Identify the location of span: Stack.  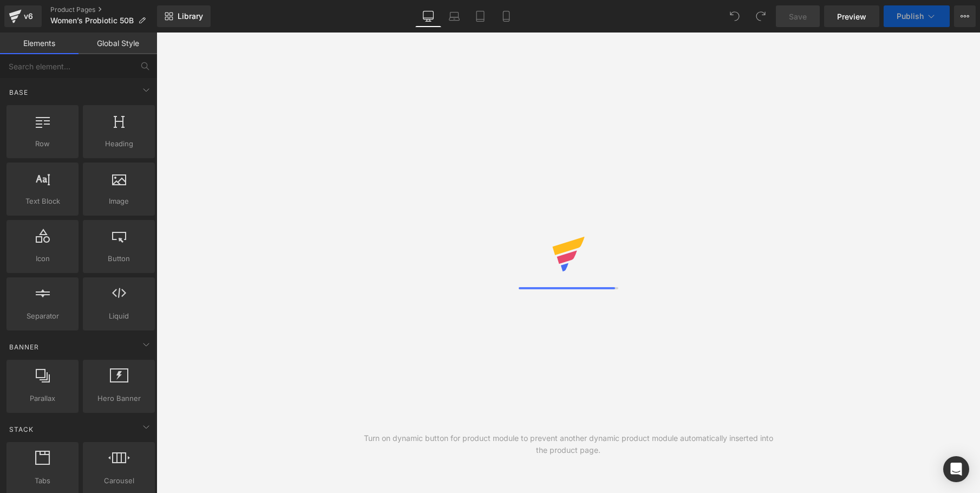
(21, 429).